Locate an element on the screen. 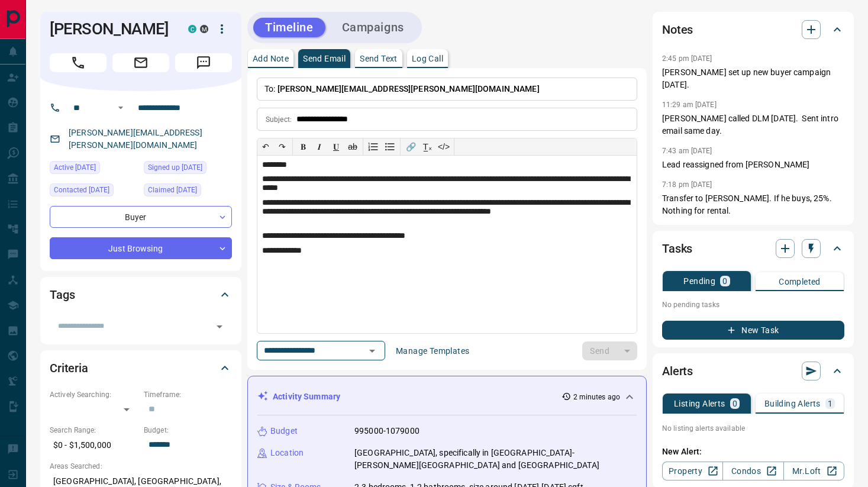 The image size is (868, 487). button: New Task is located at coordinates (754, 330).